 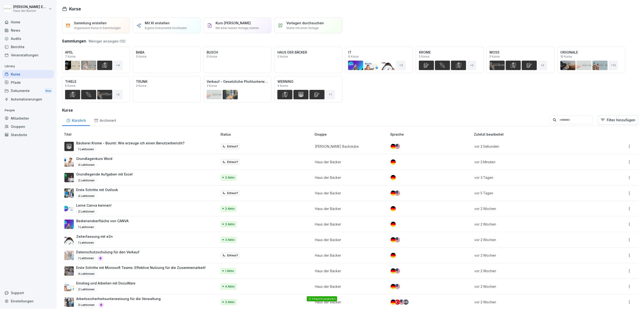 I want to click on p: 4 Aktiv, so click(x=230, y=286).